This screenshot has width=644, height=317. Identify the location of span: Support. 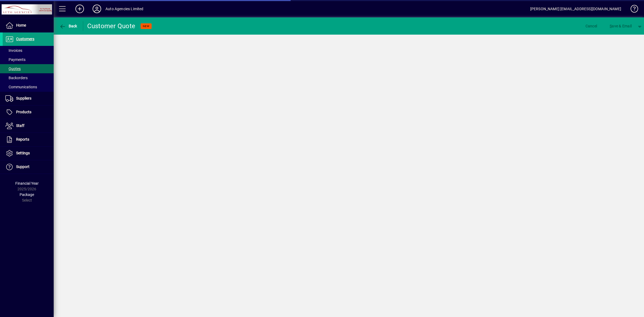
(23, 167).